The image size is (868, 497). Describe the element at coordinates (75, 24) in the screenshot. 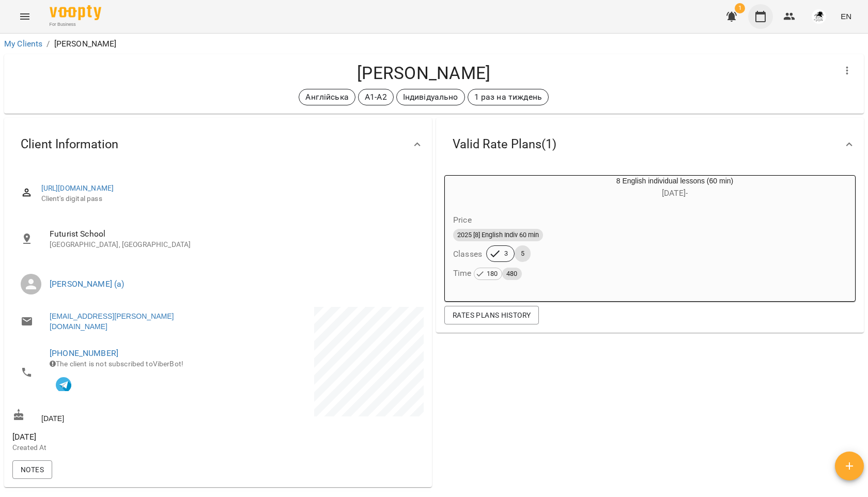

I see `span: For Business` at that location.